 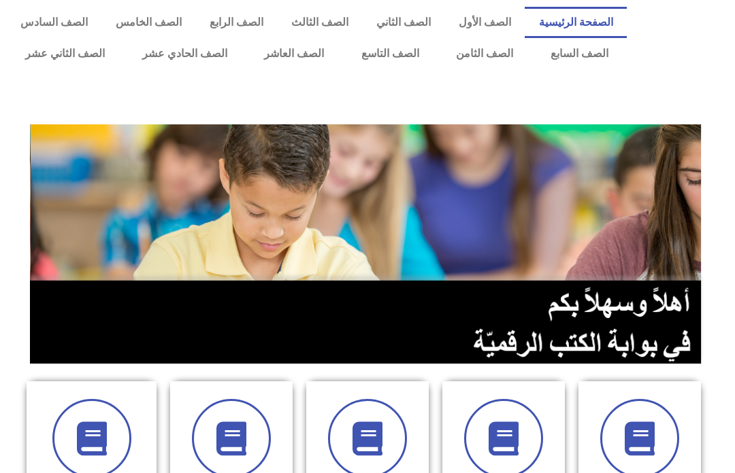 I want to click on a: الصفحة الرئيسية, so click(x=575, y=22).